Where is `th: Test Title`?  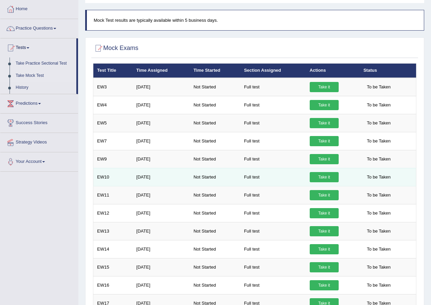 th: Test Title is located at coordinates (113, 71).